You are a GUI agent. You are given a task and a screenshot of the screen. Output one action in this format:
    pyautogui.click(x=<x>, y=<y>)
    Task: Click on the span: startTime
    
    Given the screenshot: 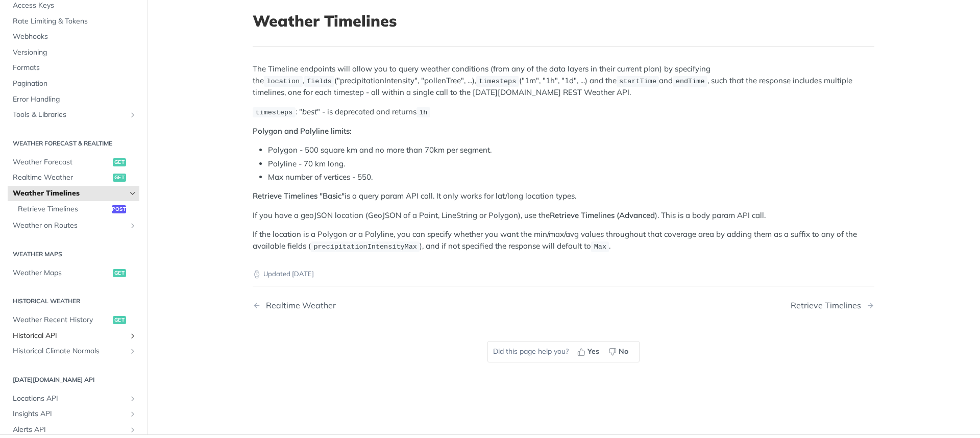 What is the action you would take?
    pyautogui.click(x=637, y=81)
    